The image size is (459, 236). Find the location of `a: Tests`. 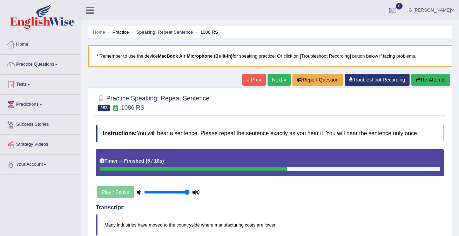

a: Tests is located at coordinates (40, 83).